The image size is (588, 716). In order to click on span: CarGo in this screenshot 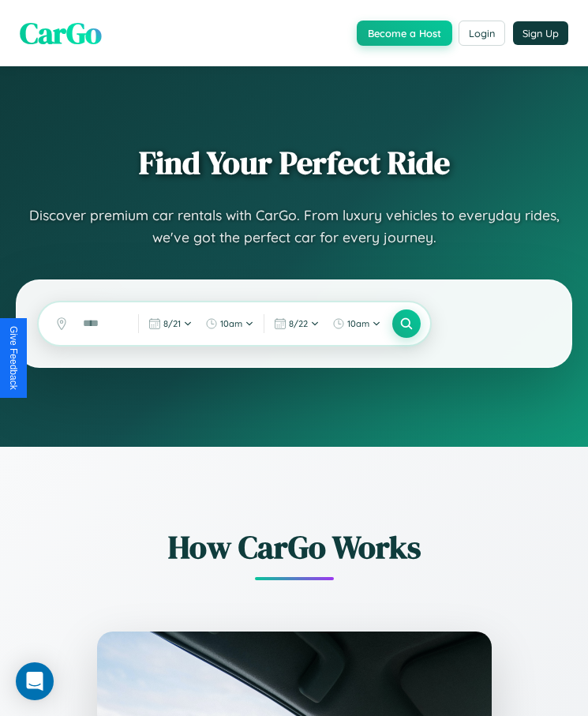, I will do `click(60, 32)`.